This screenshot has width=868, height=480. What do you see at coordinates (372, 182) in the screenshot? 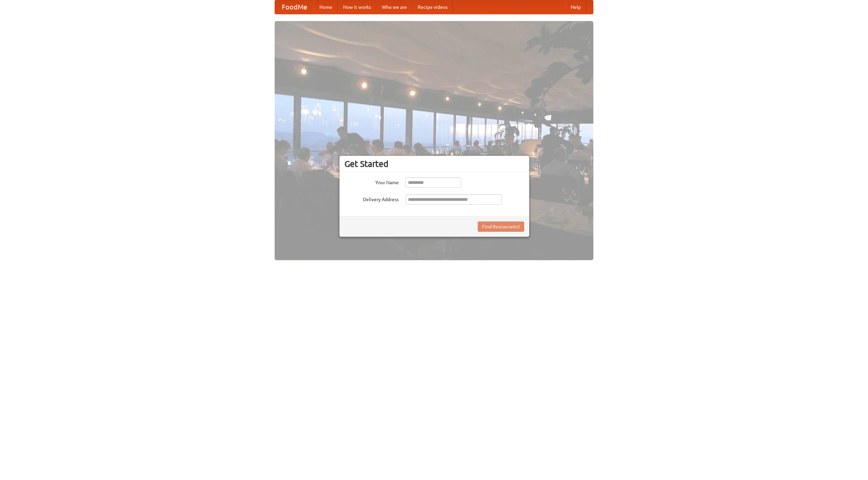
I see `label: Your Name` at bounding box center [372, 182].